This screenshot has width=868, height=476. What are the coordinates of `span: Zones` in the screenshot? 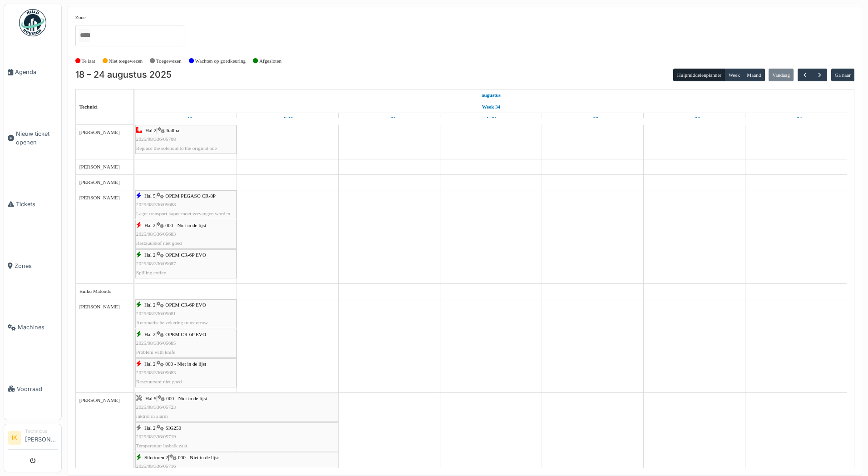 It's located at (36, 266).